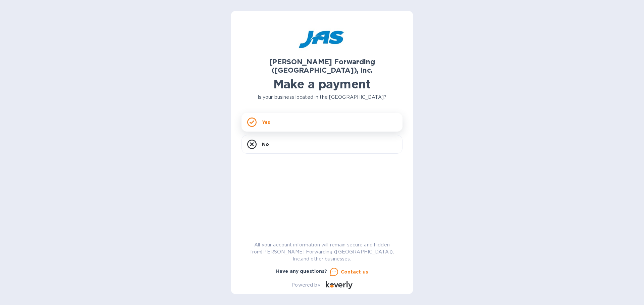 This screenshot has height=305, width=644. I want to click on p: Powered by, so click(305, 285).